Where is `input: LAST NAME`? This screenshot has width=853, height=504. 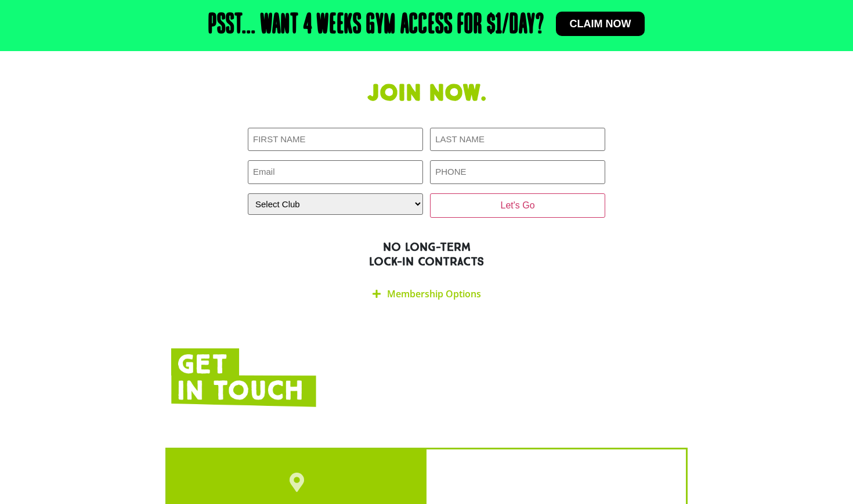 input: LAST NAME is located at coordinates (518, 139).